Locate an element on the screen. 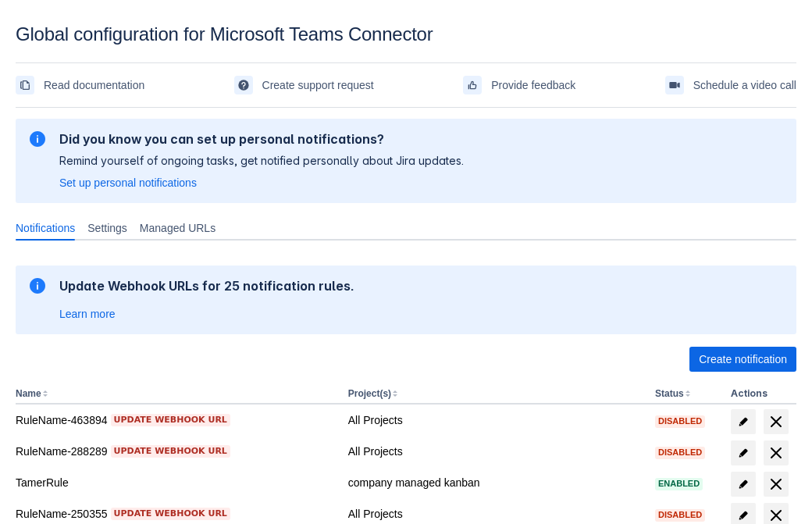 This screenshot has height=524, width=812. span: Learn more is located at coordinates (88, 314).